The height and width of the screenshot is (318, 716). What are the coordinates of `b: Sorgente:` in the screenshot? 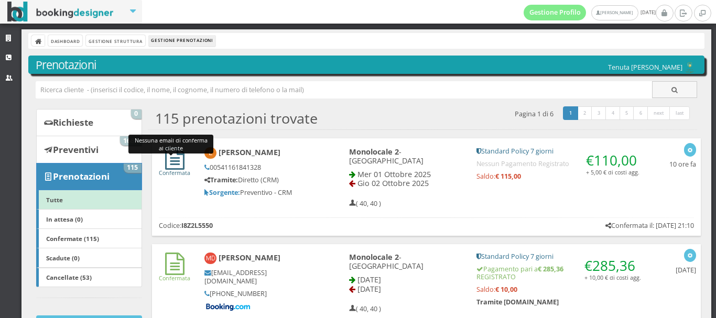 It's located at (222, 192).